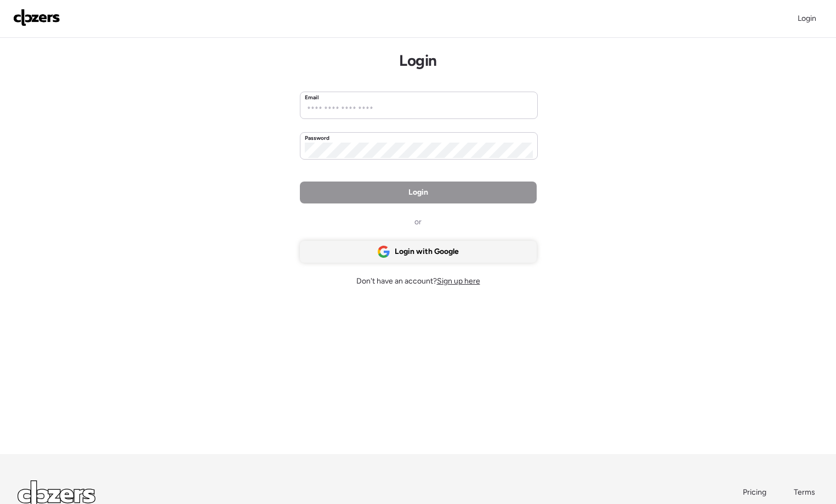 The height and width of the screenshot is (504, 836). What do you see at coordinates (806, 492) in the screenshot?
I see `a: Terms` at bounding box center [806, 492].